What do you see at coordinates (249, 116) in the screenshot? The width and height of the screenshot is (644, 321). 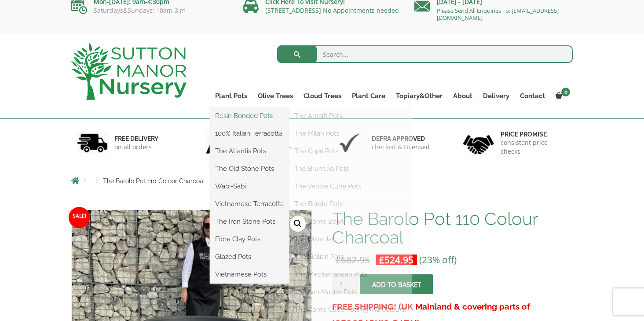 I see `a: Resin Bonded Pots` at bounding box center [249, 116].